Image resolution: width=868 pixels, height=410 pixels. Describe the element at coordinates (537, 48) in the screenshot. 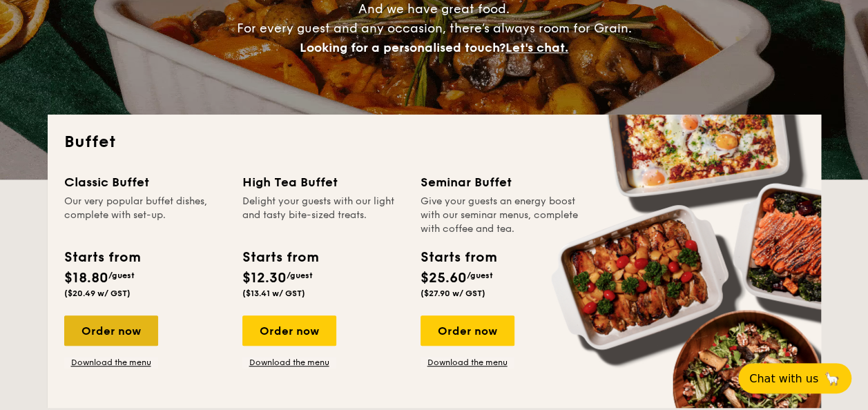

I see `span: Let's chat.` at that location.